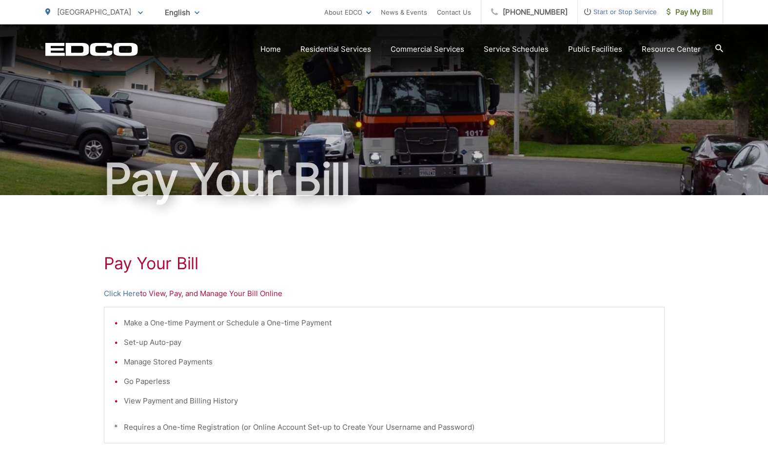 This screenshot has width=768, height=460. What do you see at coordinates (427, 49) in the screenshot?
I see `a: Commercial Services` at bounding box center [427, 49].